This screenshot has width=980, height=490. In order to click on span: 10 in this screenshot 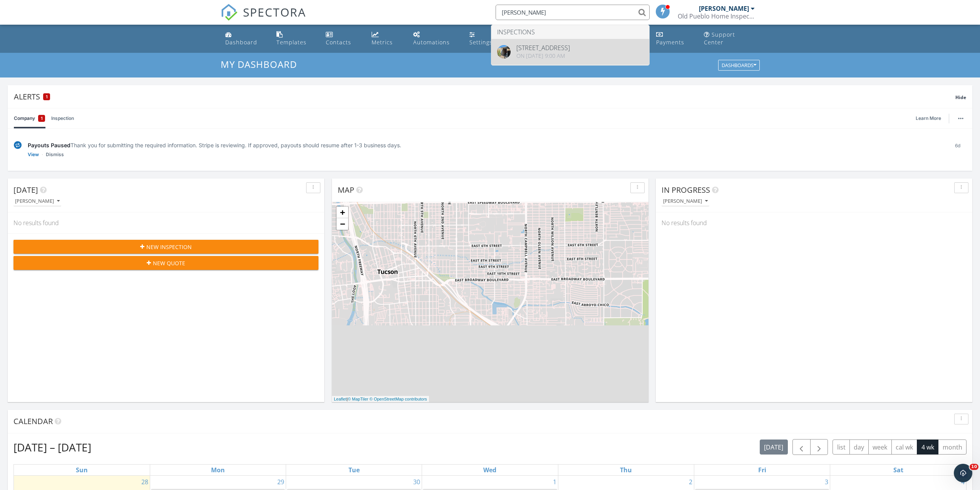, I will do `click(974, 466)`.